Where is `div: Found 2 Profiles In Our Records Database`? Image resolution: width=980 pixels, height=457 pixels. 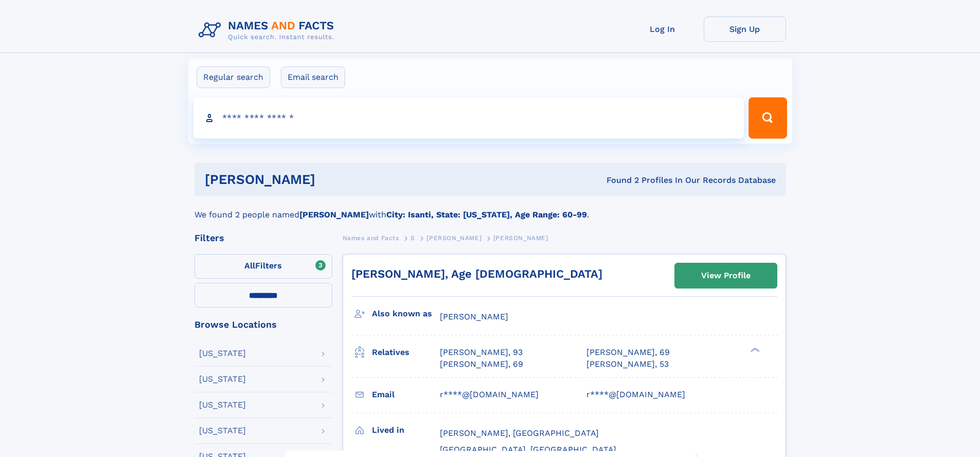
div: Found 2 Profiles In Our Records Database is located at coordinates (618, 180).